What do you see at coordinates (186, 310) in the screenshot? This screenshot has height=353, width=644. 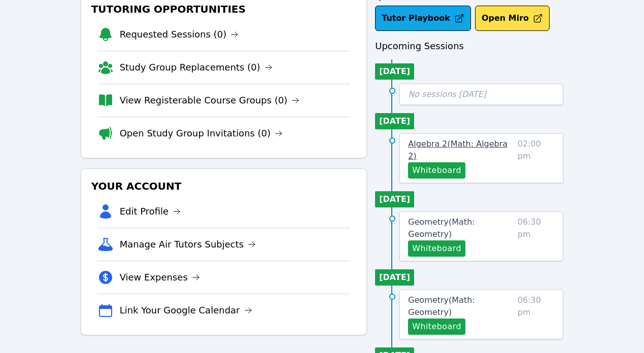 I see `a: Link Your Google Calendar` at bounding box center [186, 310].